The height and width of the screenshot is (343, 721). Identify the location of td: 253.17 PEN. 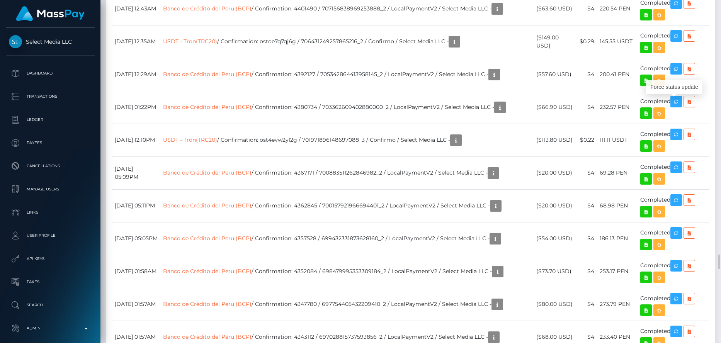
(617, 271).